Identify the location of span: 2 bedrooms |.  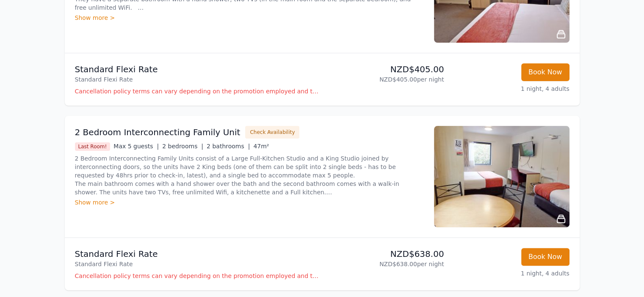
(182, 146).